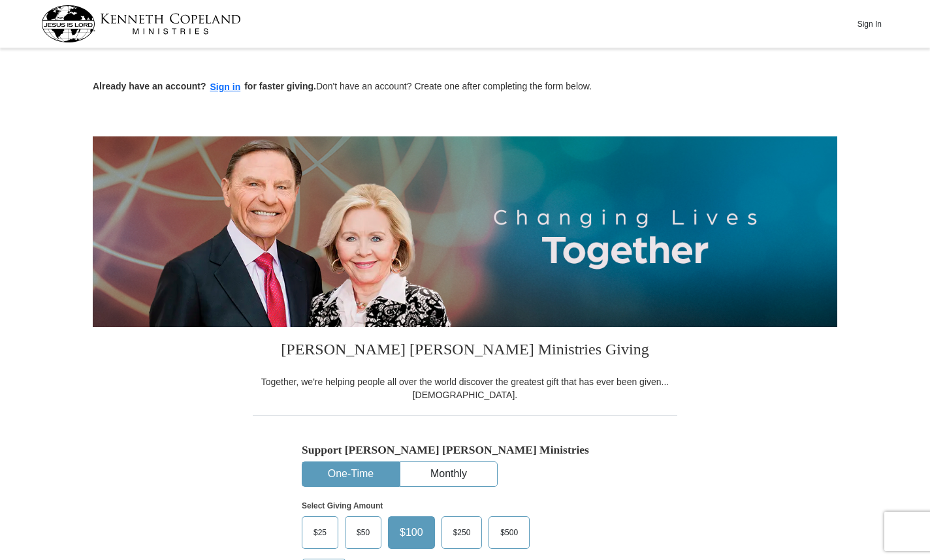 Image resolution: width=930 pixels, height=560 pixels. What do you see at coordinates (205, 86) in the screenshot?
I see `strong: Already have an account? for faster giving.` at bounding box center [205, 86].